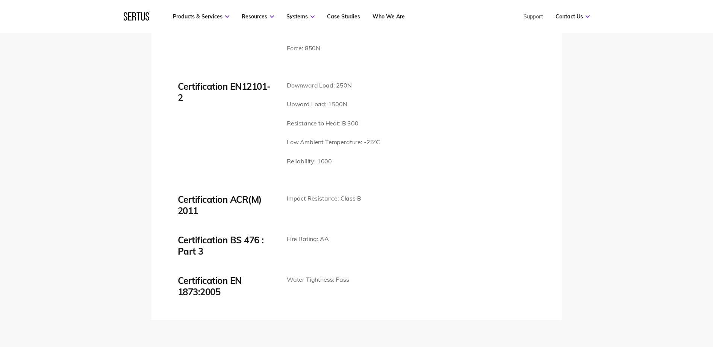 Image resolution: width=713 pixels, height=347 pixels. What do you see at coordinates (389, 17) in the screenshot?
I see `a: Who We Are` at bounding box center [389, 17].